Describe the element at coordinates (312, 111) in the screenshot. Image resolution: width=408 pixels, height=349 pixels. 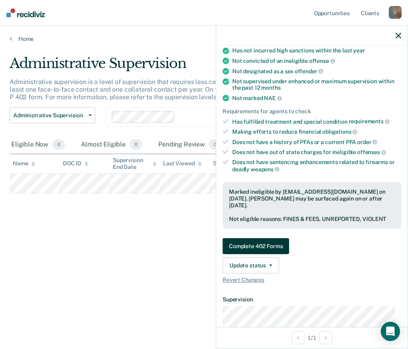
I see `div: Requirements for agents to check` at that location.